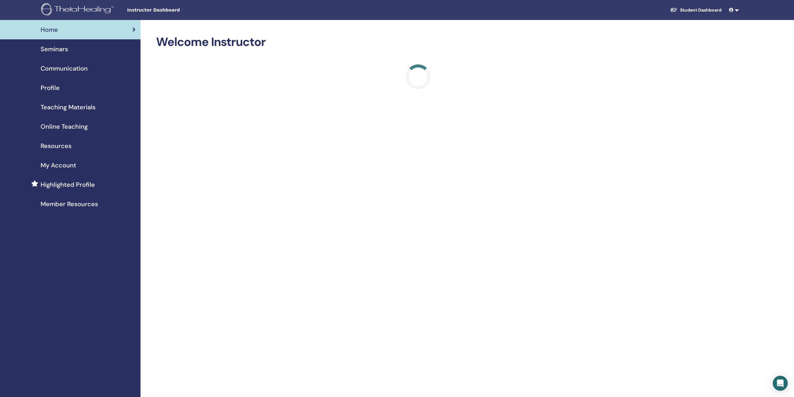 This screenshot has height=397, width=794. I want to click on img: graduation-cap-white.svg, so click(674, 10).